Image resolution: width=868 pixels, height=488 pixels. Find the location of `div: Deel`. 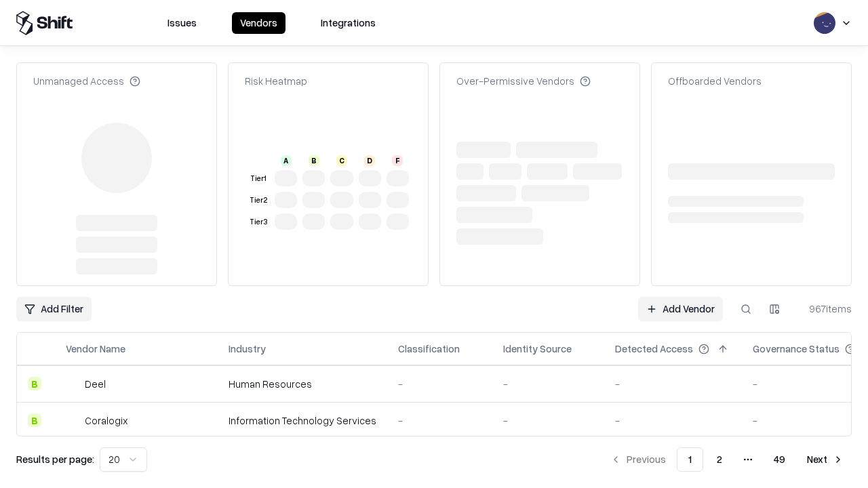

div: Deel is located at coordinates (95, 383).